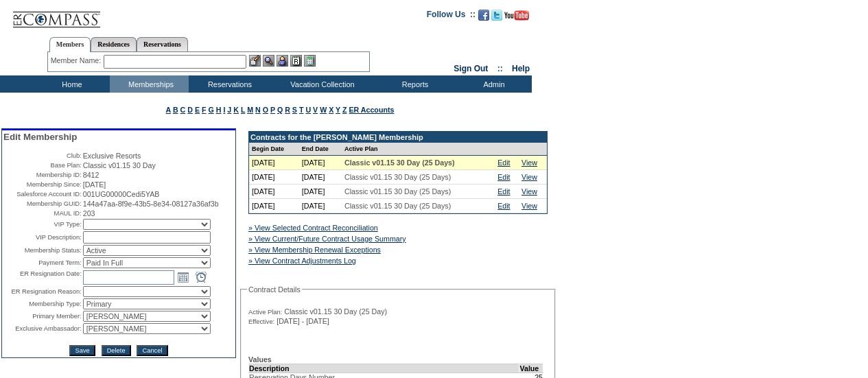 The width and height of the screenshot is (868, 378). What do you see at coordinates (451, 17) in the screenshot?
I see `td: Follow Us ::` at bounding box center [451, 17].